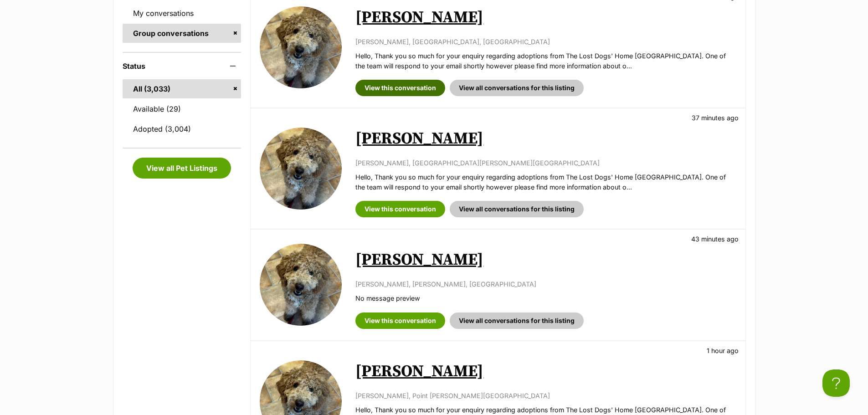 The height and width of the screenshot is (415, 868). What do you see at coordinates (182, 109) in the screenshot?
I see `a: Available (29)` at bounding box center [182, 109].